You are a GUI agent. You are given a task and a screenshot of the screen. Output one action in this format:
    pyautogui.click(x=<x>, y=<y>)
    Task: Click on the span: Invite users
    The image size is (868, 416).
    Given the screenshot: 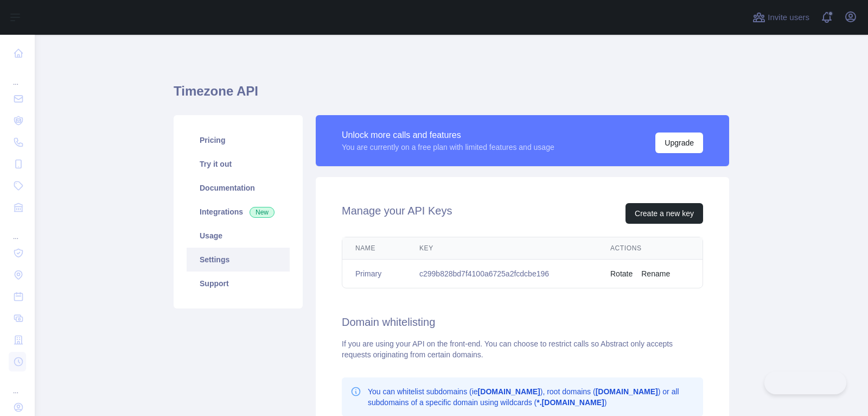 What is the action you would take?
    pyautogui.click(x=788, y=17)
    